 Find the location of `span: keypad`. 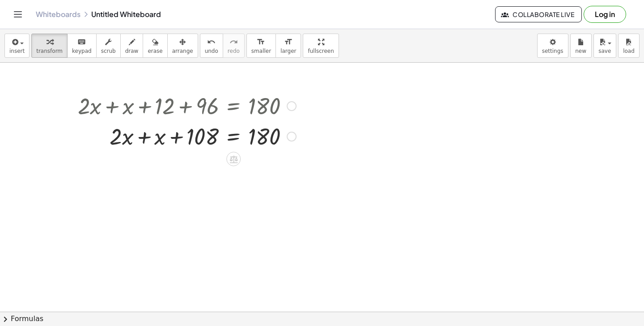

span: keypad is located at coordinates (82, 51).